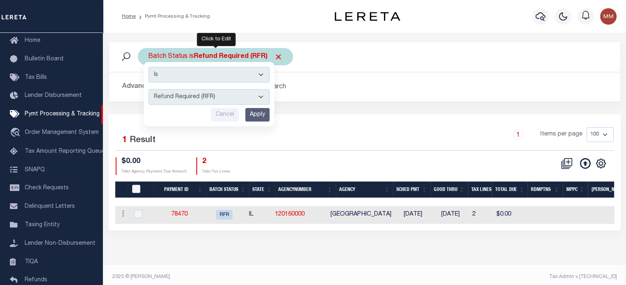 The image size is (626, 285). Describe the element at coordinates (60, 244) in the screenshot. I see `span: Lender Non-Disbursement` at that location.